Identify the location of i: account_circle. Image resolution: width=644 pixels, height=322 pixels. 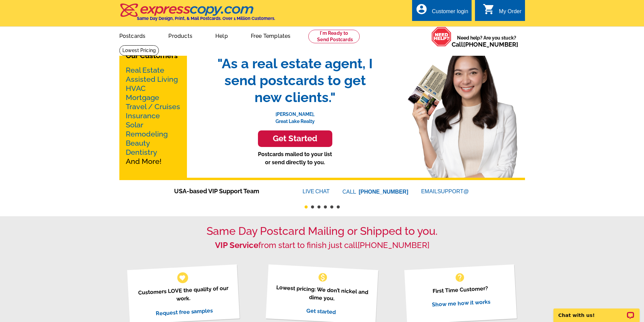
(421, 9).